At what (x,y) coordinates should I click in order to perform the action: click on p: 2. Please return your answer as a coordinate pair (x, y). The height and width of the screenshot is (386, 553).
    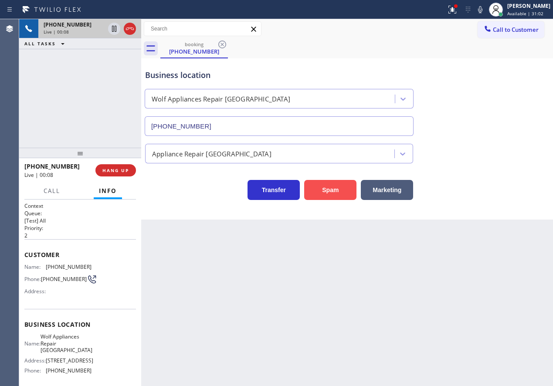
    Looking at the image, I should click on (80, 235).